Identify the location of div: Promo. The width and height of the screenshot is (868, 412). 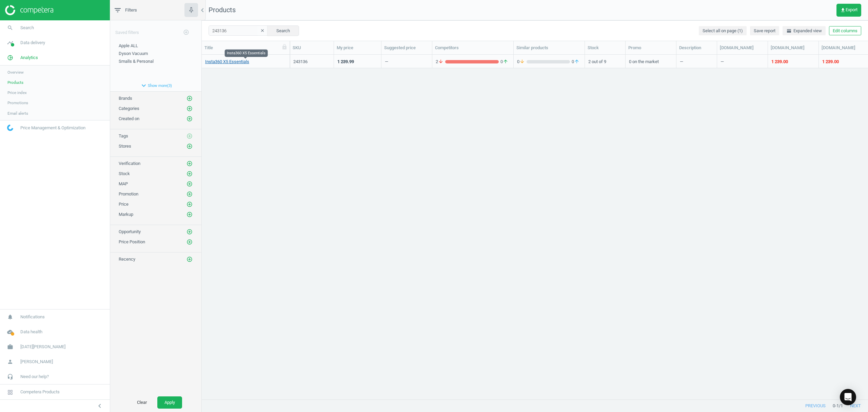
(651, 48).